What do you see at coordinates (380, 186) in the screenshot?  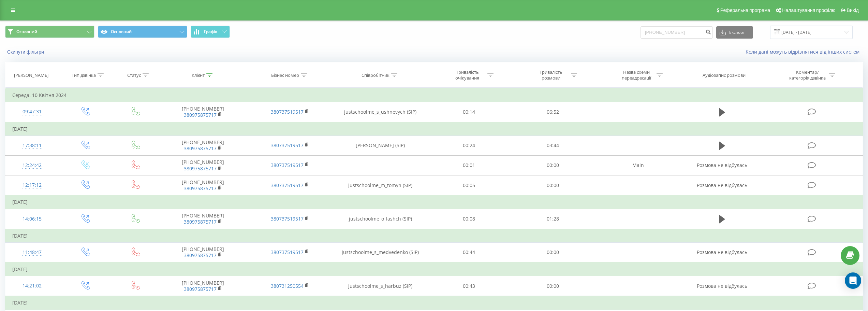 I see `td: justschoolme_m_tomyn (SIP)` at bounding box center [380, 186].